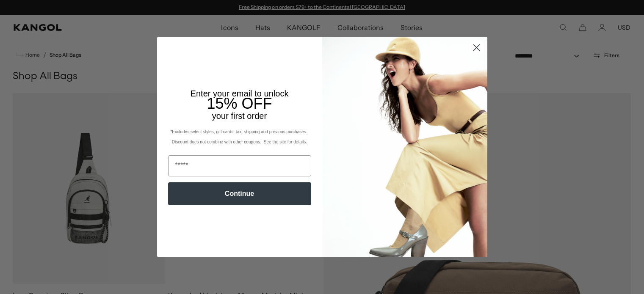 Image resolution: width=644 pixels, height=294 pixels. Describe the element at coordinates (240, 93) in the screenshot. I see `span: Enter your email to unlock` at that location.